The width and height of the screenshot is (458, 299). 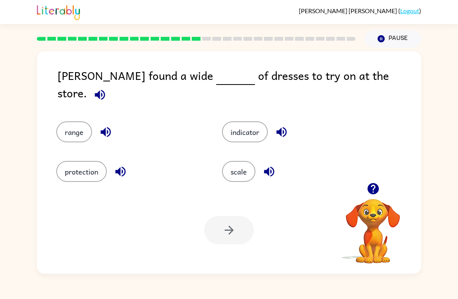 What do you see at coordinates (74, 132) in the screenshot?
I see `button: range` at bounding box center [74, 132].